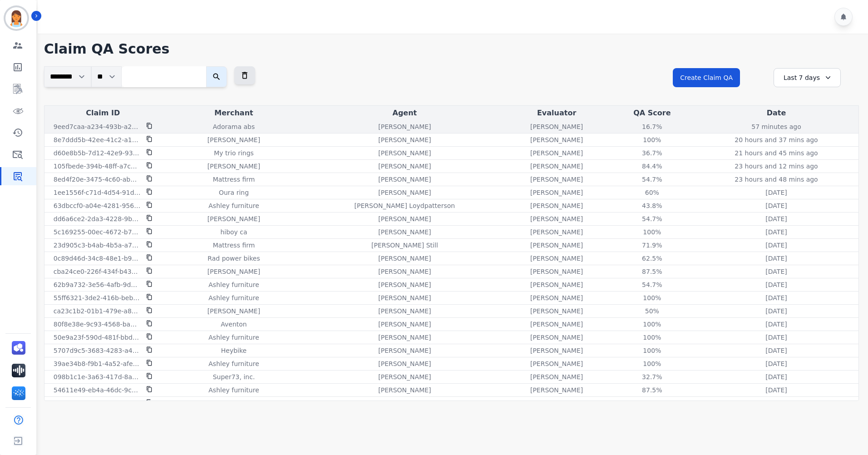  I want to click on div: 84.4%, so click(652, 167).